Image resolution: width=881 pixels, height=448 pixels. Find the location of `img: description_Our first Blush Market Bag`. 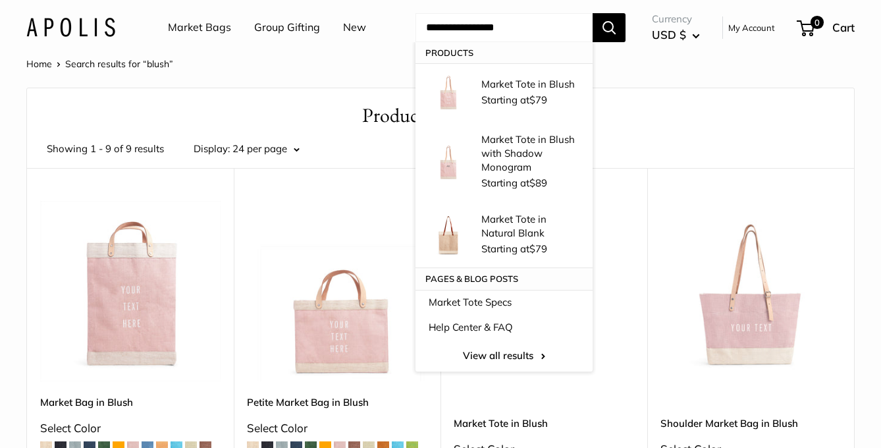

img: description_Our first Blush Market Bag is located at coordinates (130, 291).